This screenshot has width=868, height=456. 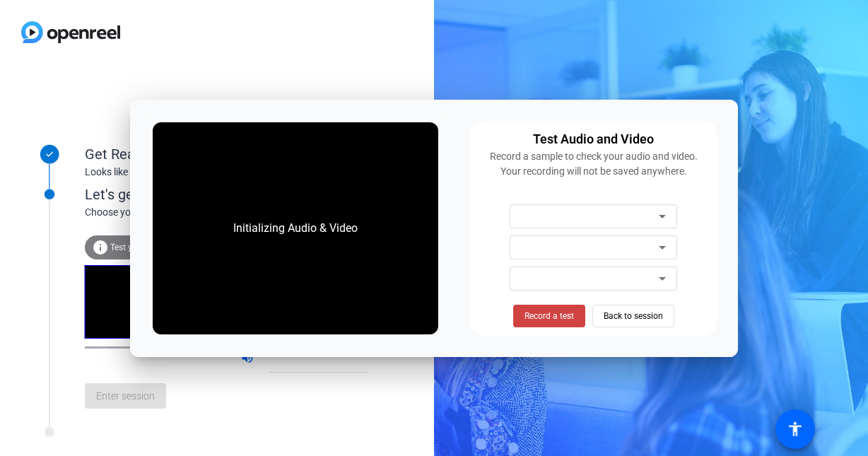 I want to click on mat-icon: info, so click(x=101, y=247).